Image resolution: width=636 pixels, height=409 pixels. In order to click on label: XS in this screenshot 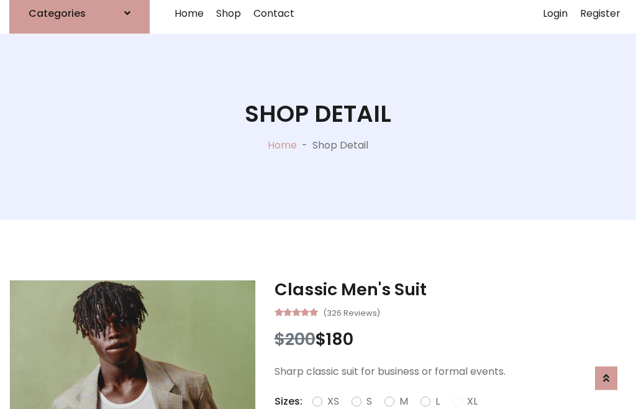, I will do `click(333, 401)`.